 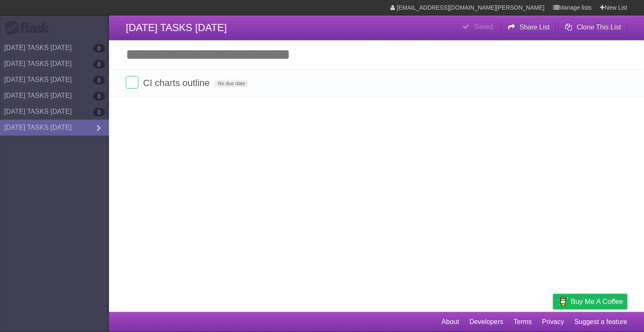 I want to click on a: Buy me a coffee, so click(x=590, y=301).